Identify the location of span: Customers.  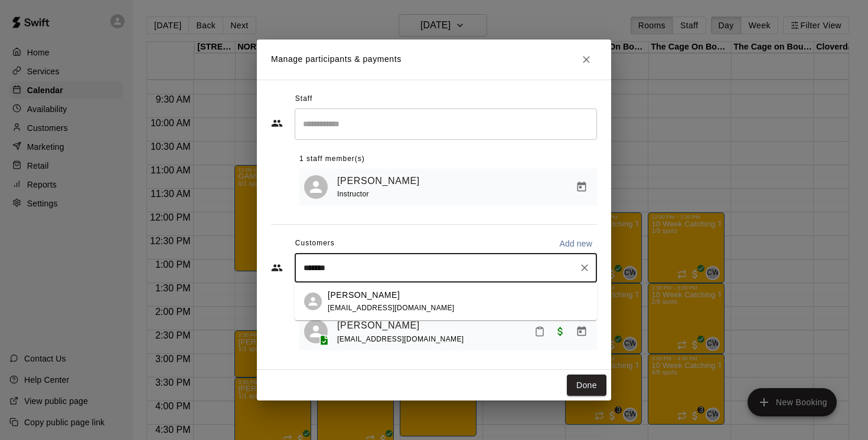
(315, 244).